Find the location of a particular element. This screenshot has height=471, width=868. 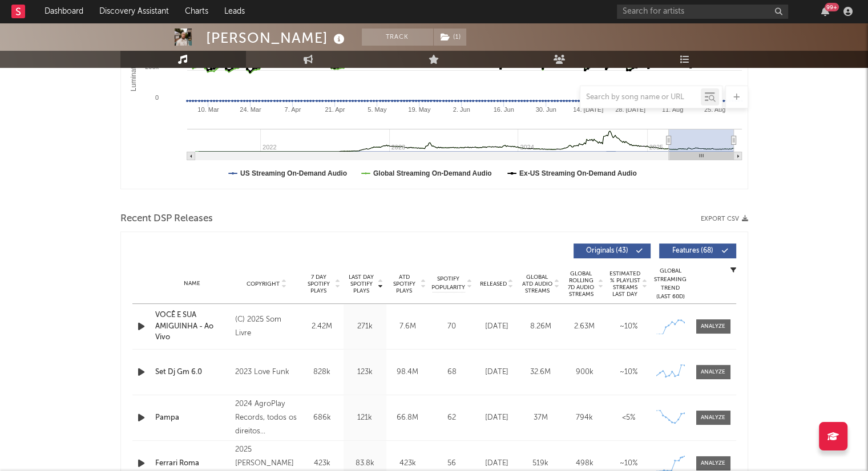

span: Global Rolling 7D Audio Streams is located at coordinates (581, 284).